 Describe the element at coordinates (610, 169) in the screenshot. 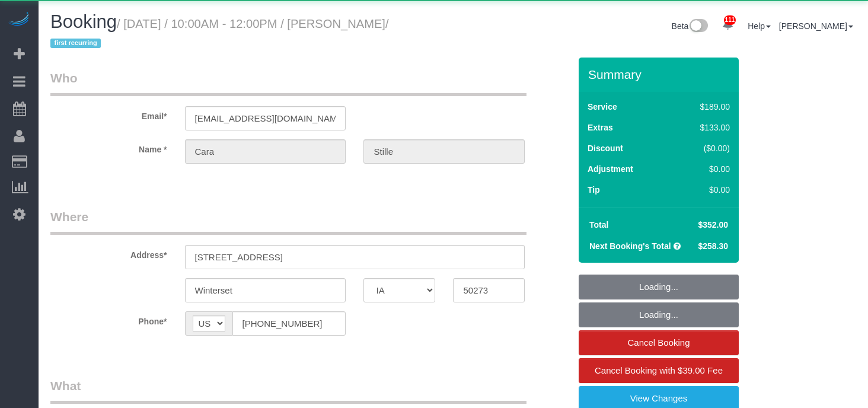

I see `label: Adjustment` at that location.